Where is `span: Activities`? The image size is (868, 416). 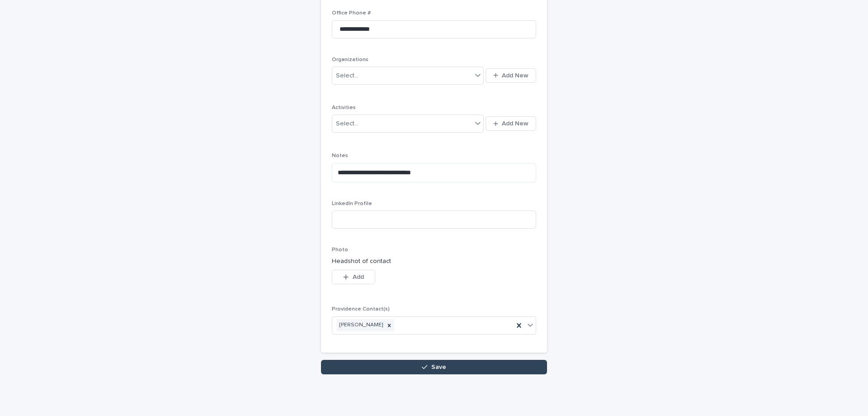 span: Activities is located at coordinates (343, 108).